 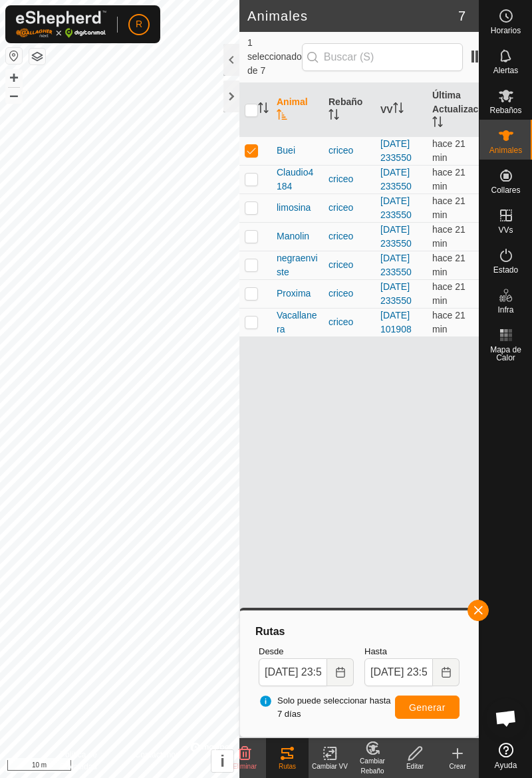 I want to click on span: Proxima, so click(x=293, y=293).